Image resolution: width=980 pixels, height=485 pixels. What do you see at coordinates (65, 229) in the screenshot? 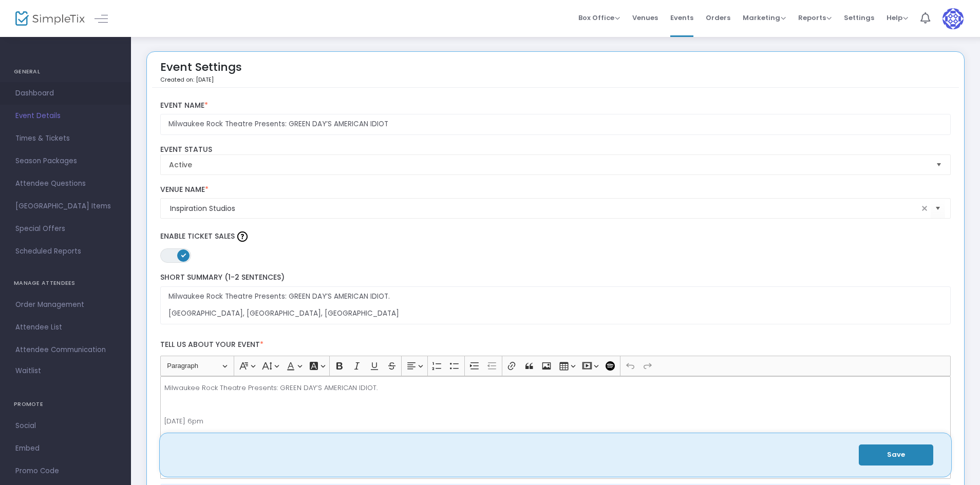
I see `span: Special Offers` at bounding box center [65, 229].